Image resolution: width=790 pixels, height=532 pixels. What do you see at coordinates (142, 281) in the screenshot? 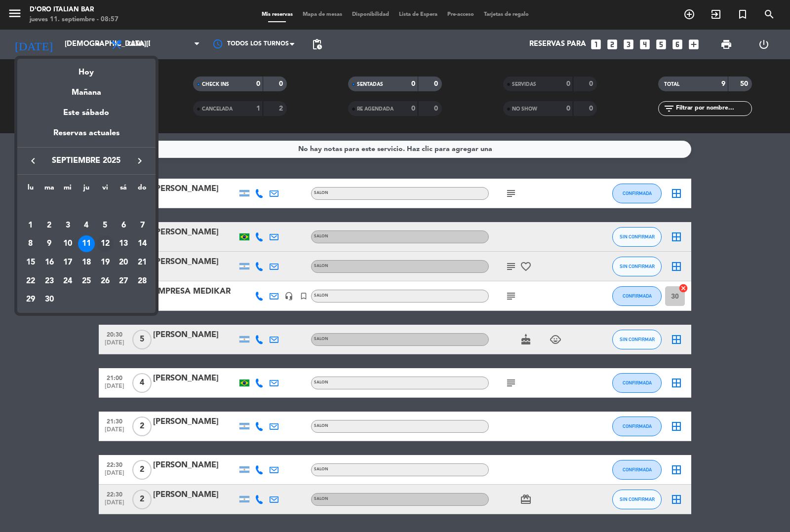
I see `td: 28 de septiembre de 2025` at bounding box center [142, 281].